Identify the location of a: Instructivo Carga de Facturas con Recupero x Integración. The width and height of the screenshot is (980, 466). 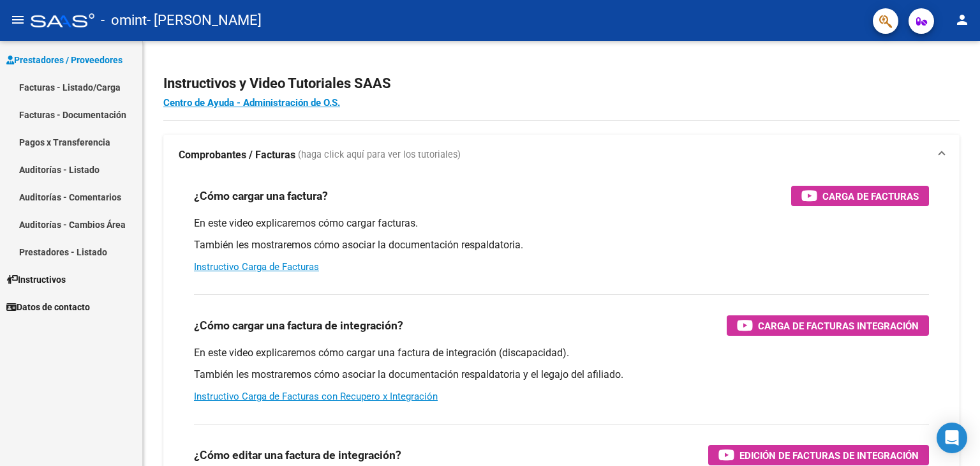
(316, 397).